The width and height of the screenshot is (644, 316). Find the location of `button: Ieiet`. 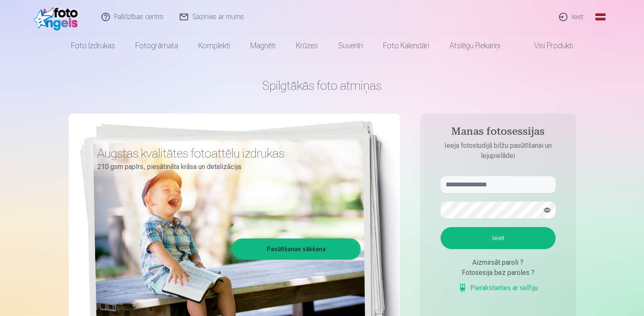

button: Ieiet is located at coordinates (498, 238).